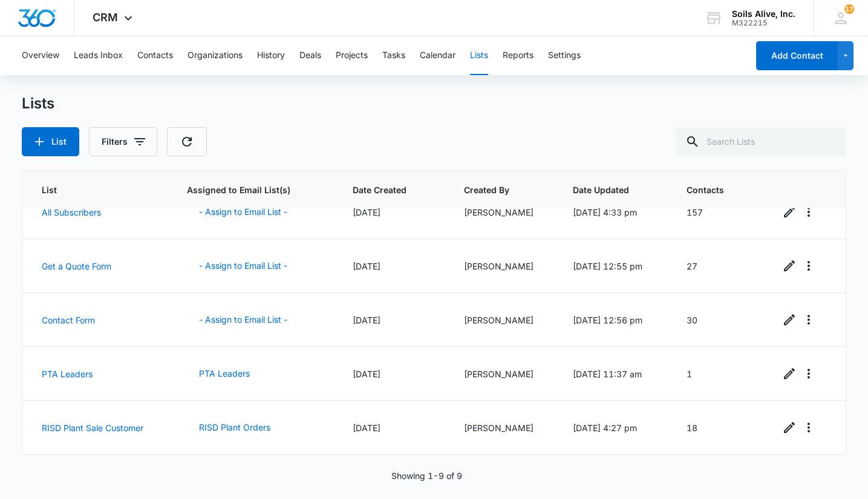  I want to click on button: Organizations, so click(215, 56).